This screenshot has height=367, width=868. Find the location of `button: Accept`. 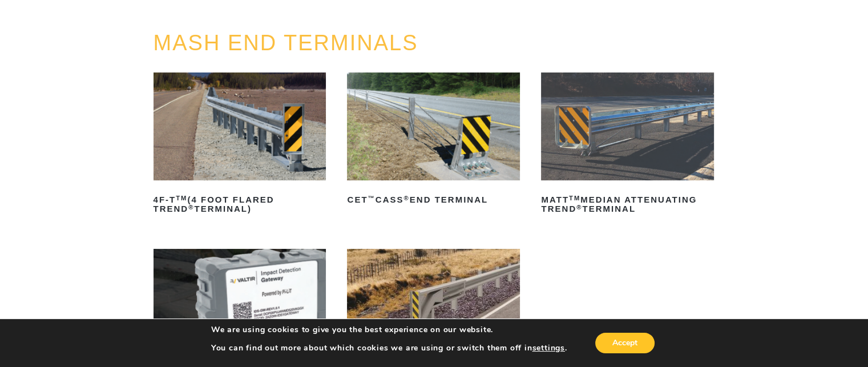

button: Accept is located at coordinates (625, 343).